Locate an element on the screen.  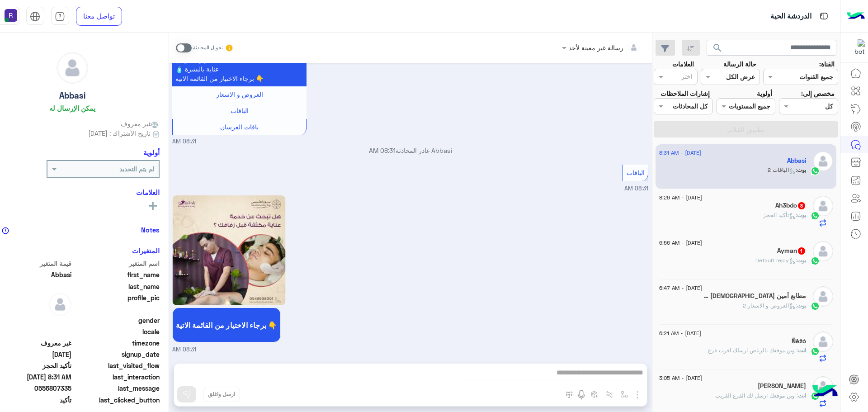
span: signup_date is located at coordinates (116, 354).